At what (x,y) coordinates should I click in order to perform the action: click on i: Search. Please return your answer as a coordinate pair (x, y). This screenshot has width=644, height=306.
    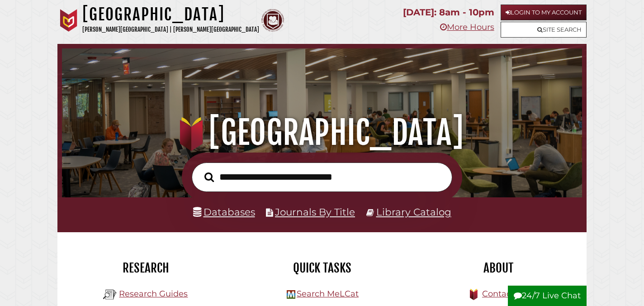
    Looking at the image, I should click on (209, 177).